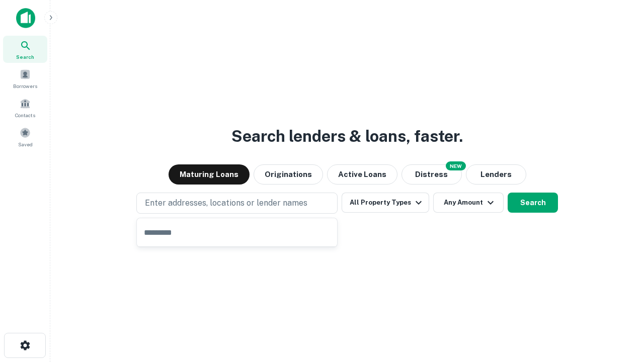 Image resolution: width=644 pixels, height=362 pixels. What do you see at coordinates (347, 136) in the screenshot?
I see `h3: Search lenders & loans, faster.` at bounding box center [347, 136].